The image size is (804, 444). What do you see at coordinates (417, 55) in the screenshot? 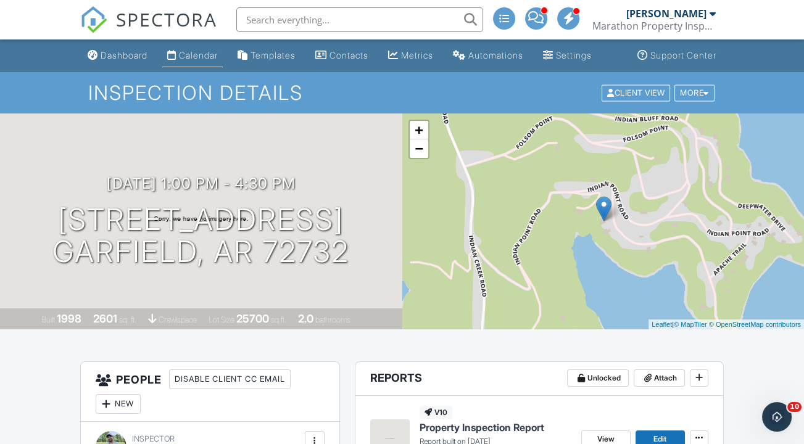
I see `div: Metrics` at bounding box center [417, 55].